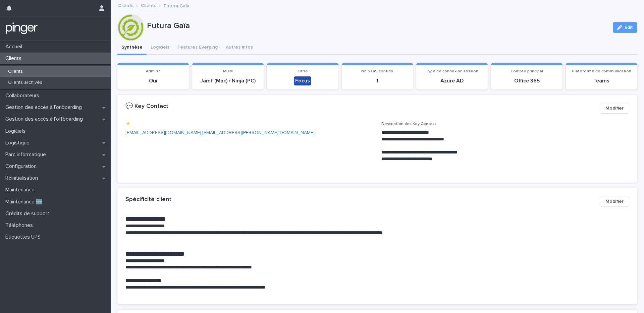 The image size is (644, 313). I want to click on span: Edit, so click(628, 27).